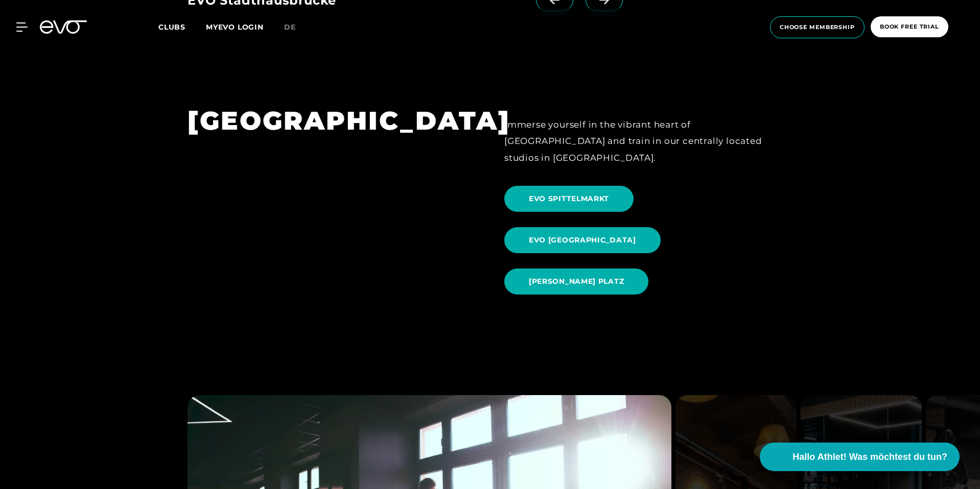  I want to click on a: choose membership, so click(817, 27).